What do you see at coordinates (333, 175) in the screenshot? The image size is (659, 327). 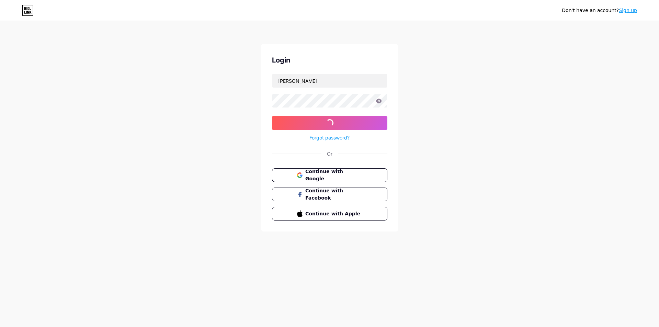 I see `span: Continue with Google` at bounding box center [333, 175].